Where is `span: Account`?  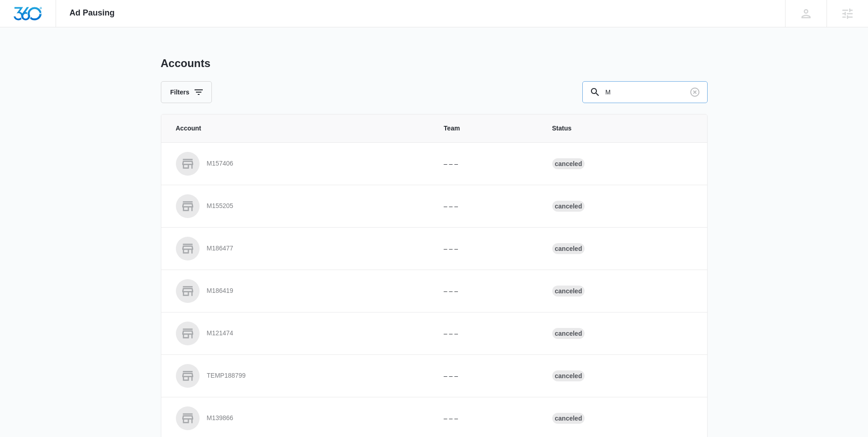
span: Account is located at coordinates (299, 128).